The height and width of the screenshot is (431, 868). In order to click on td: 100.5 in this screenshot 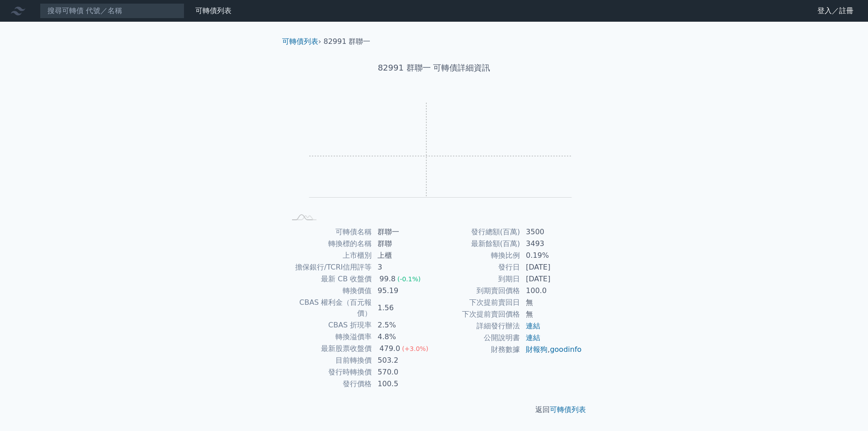, I will do `click(403, 384)`.